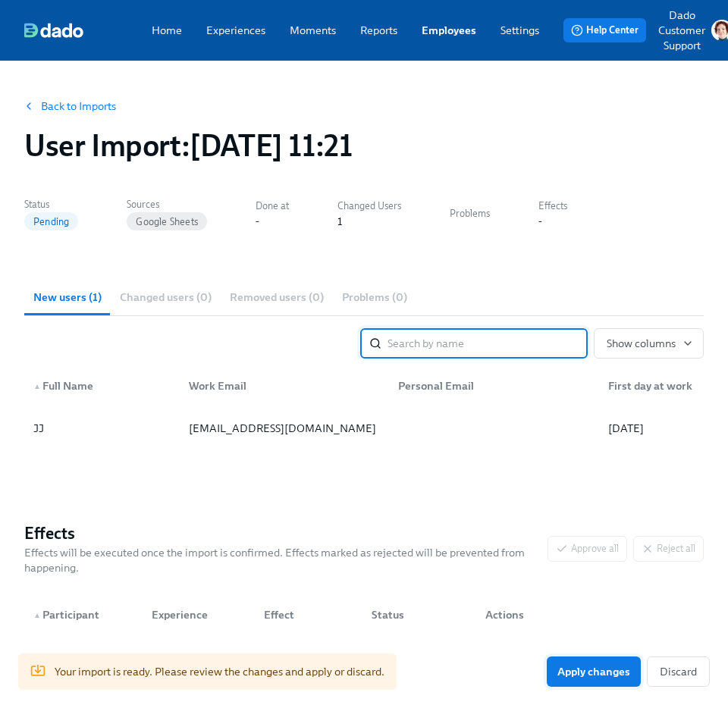  I want to click on label: Effects, so click(553, 206).